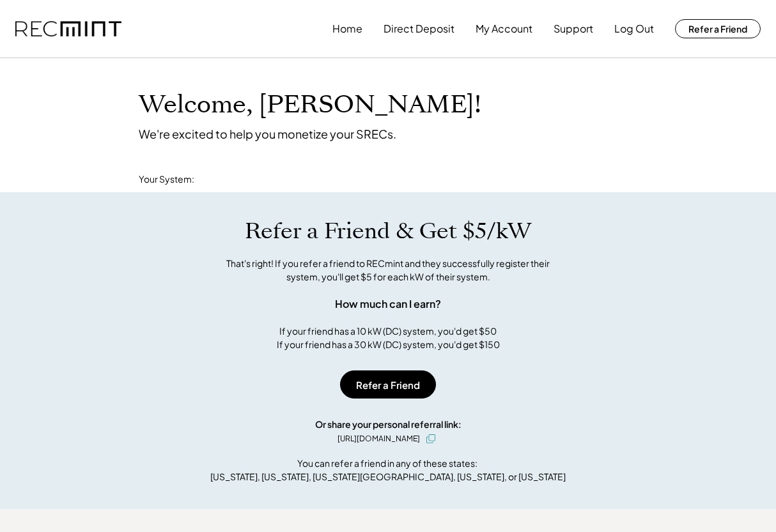 The height and width of the screenshot is (532, 776). Describe the element at coordinates (68, 29) in the screenshot. I see `img: recmint-logotype%403x.png` at that location.